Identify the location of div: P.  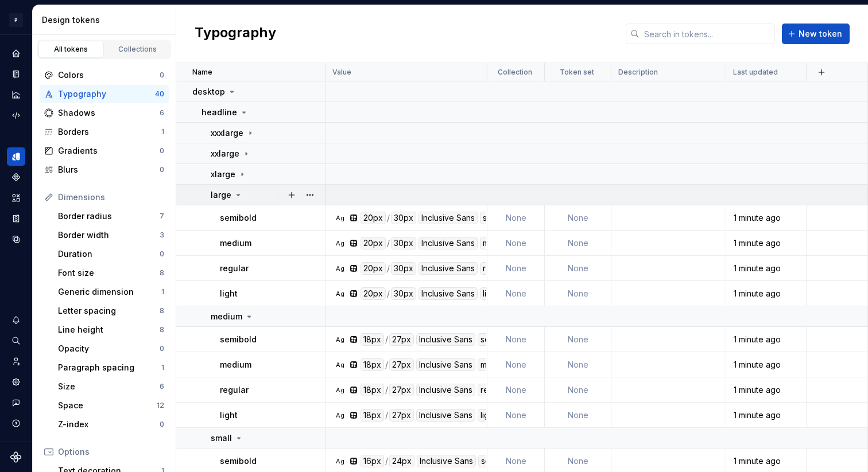
(16, 20).